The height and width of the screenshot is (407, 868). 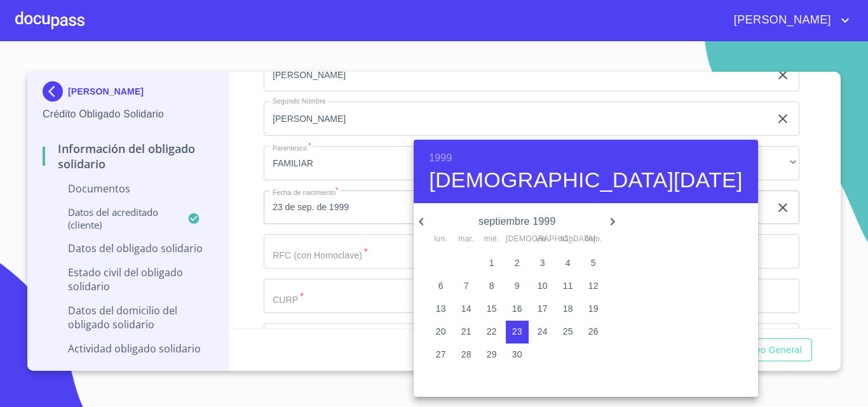 What do you see at coordinates (492, 240) in the screenshot?
I see `span: mié.` at bounding box center [492, 240].